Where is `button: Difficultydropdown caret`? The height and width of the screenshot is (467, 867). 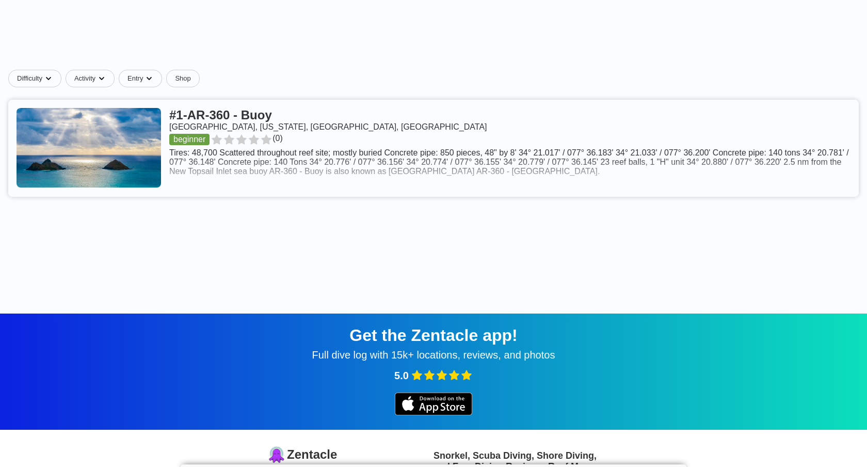 button: Difficultydropdown caret is located at coordinates (37, 78).